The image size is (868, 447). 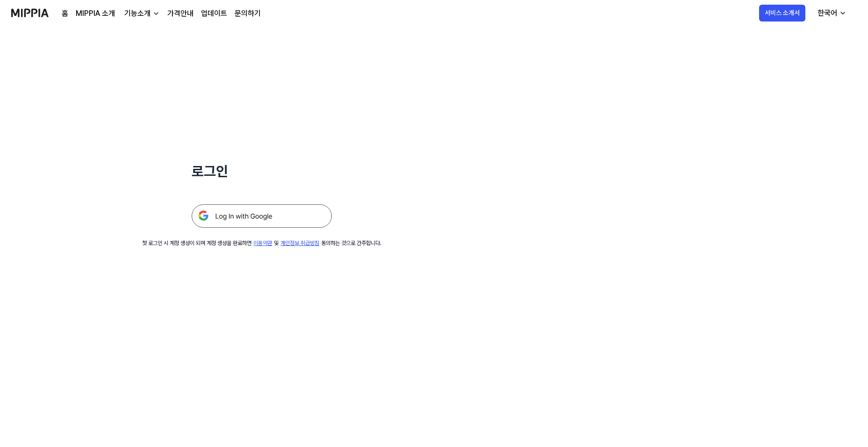 I want to click on img: 구글 로그인 버튼, so click(x=261, y=216).